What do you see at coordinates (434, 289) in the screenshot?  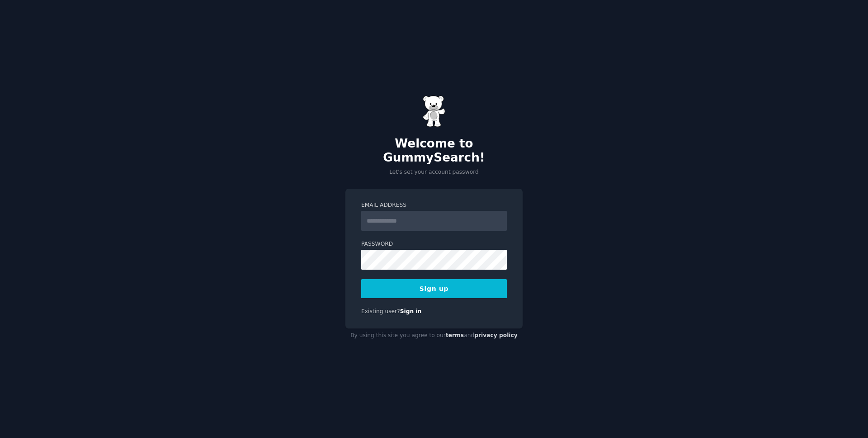 I see `button: Sign up` at bounding box center [434, 289].